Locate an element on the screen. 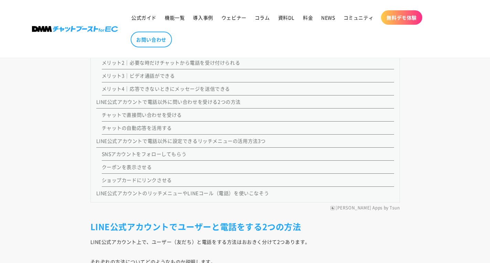 Image resolution: width=490 pixels, height=263 pixels. a: コラム is located at coordinates (262, 18).